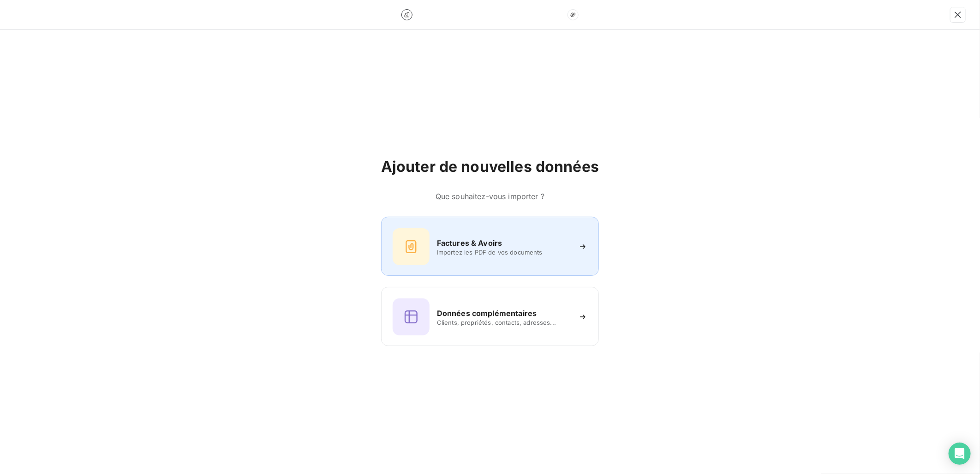 Image resolution: width=980 pixels, height=474 pixels. What do you see at coordinates (490, 196) in the screenshot?
I see `h6: Que souhaitez-vous importer ?` at bounding box center [490, 196].